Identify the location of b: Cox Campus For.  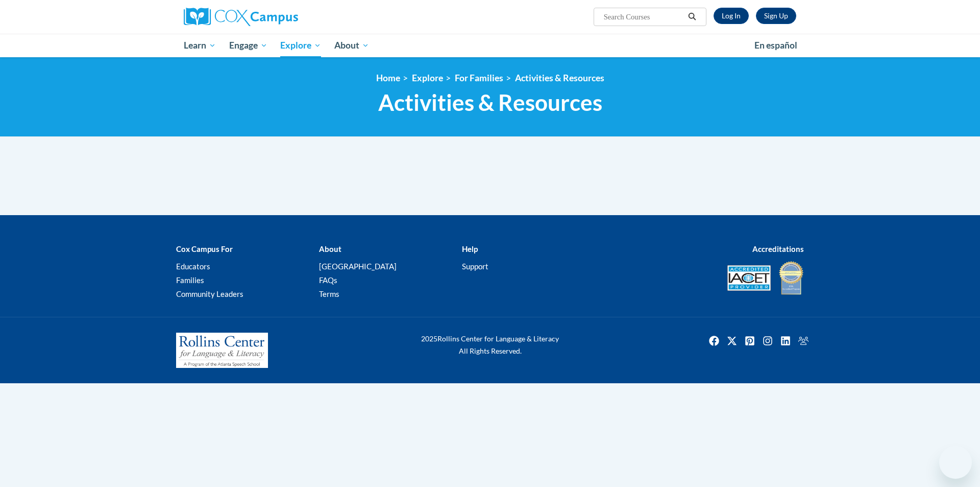
(204, 249).